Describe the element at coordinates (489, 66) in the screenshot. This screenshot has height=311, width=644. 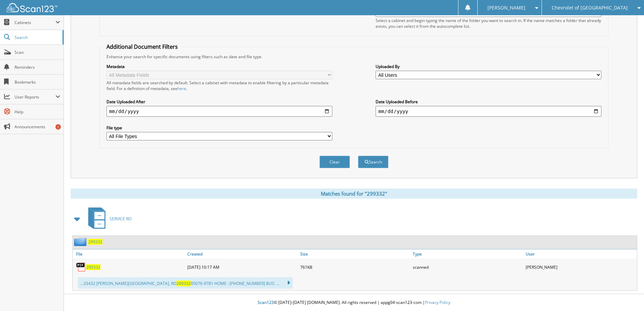
I see `label: Uploaded By` at that location.